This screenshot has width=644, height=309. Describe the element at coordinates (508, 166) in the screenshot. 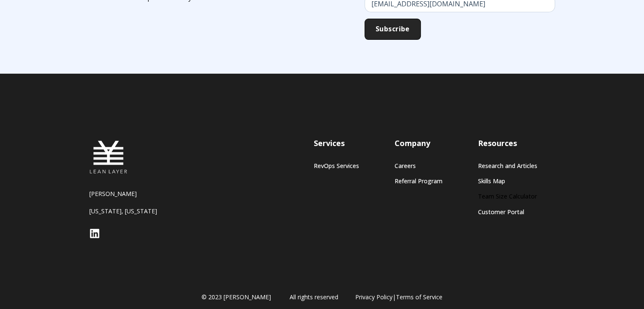

I see `a: Research and Articles` at that location.